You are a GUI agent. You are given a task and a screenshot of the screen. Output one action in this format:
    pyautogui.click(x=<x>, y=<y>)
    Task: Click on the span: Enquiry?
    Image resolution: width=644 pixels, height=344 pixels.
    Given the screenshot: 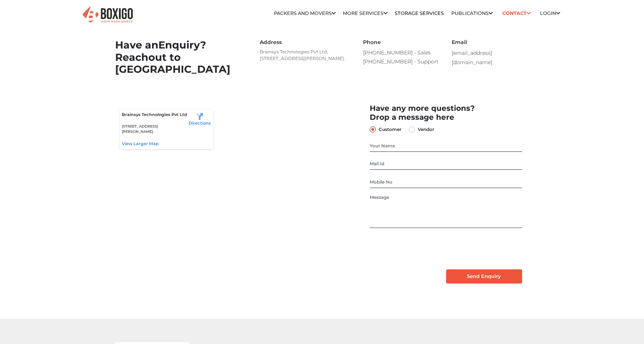 What is the action you would take?
    pyautogui.click(x=182, y=45)
    